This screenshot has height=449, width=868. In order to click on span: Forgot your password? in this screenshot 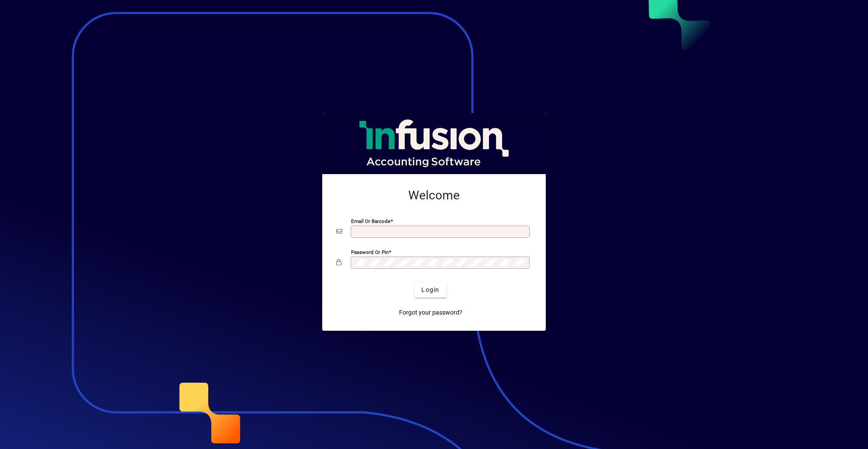, I will do `click(431, 312)`.